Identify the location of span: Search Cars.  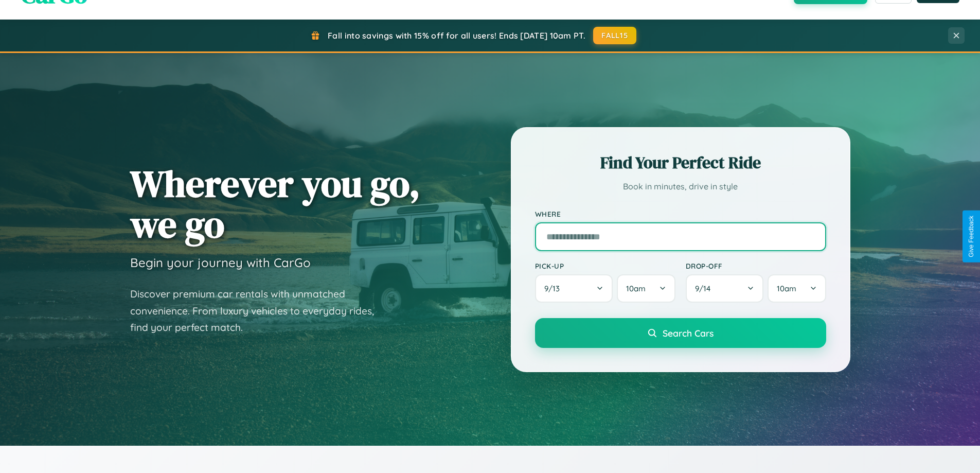
(688, 333).